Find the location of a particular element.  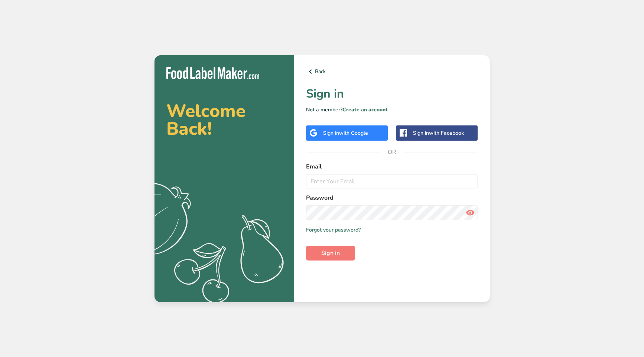

span: Sign in is located at coordinates (330, 253).